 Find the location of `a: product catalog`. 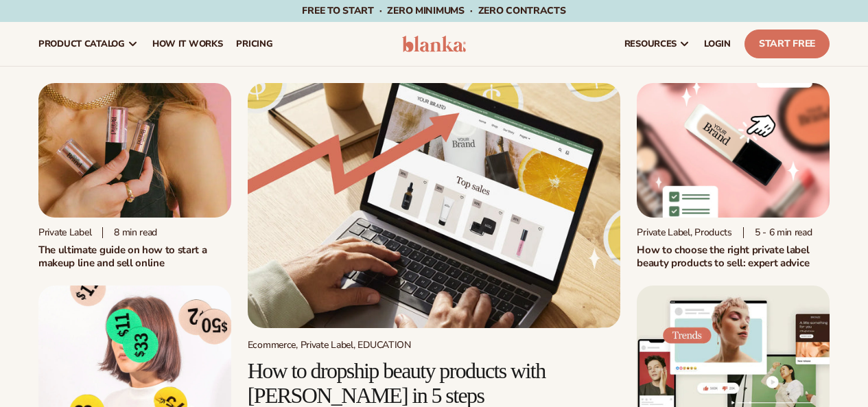

a: product catalog is located at coordinates (89, 44).